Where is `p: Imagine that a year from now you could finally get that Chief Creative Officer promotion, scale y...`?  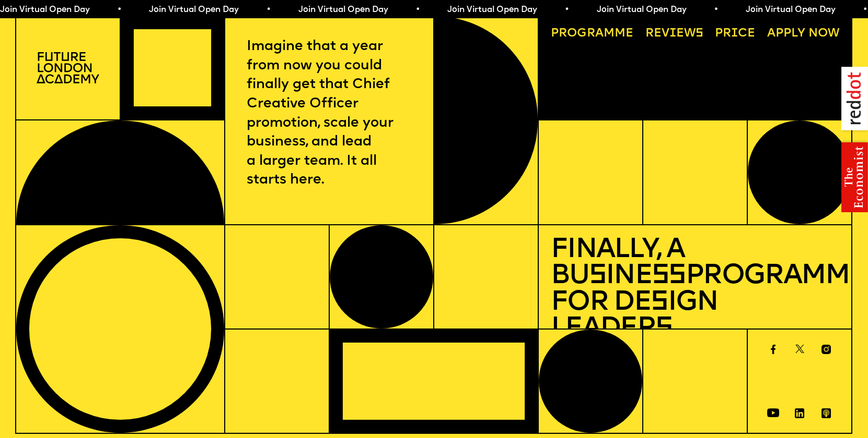
p: Imagine that a year from now you could finally get that Chief Creative Officer promotion, scale y... is located at coordinates (329, 114).